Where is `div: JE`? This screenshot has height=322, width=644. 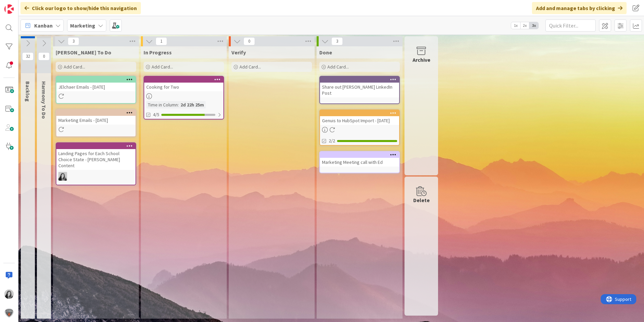
div: JE is located at coordinates (96, 176).